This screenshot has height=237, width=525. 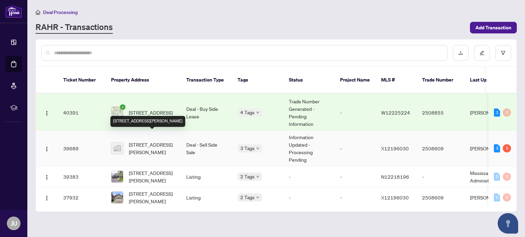 What do you see at coordinates (440, 113) in the screenshot?
I see `td: 2508855` at bounding box center [440, 113].